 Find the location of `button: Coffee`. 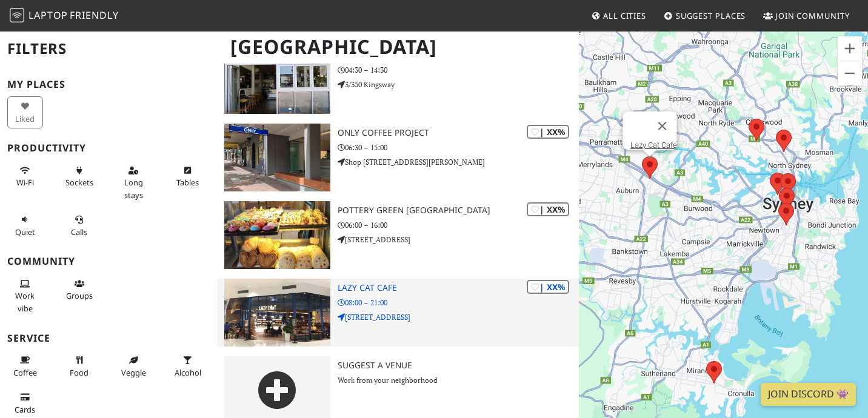

button: Coffee is located at coordinates (25, 366).